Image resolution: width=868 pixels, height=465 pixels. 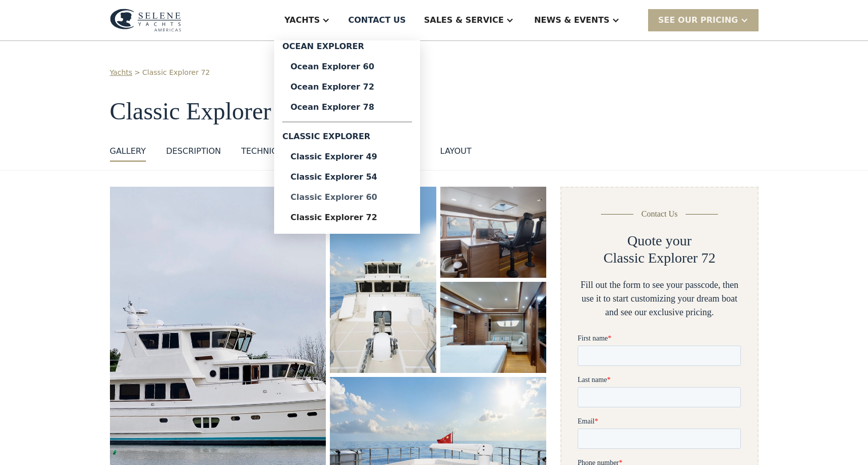 I want to click on h1: Classic Explorer 72, so click(x=434, y=111).